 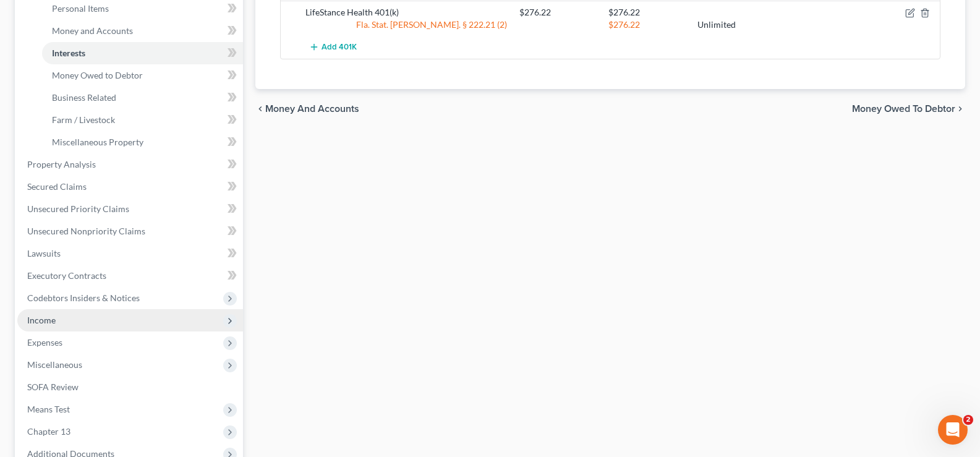 I want to click on a: Farm / Livestock, so click(x=142, y=120).